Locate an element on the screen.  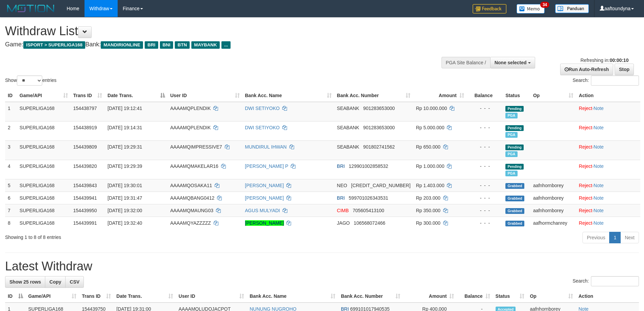
h1: Latest Withdraw is located at coordinates (322, 266).